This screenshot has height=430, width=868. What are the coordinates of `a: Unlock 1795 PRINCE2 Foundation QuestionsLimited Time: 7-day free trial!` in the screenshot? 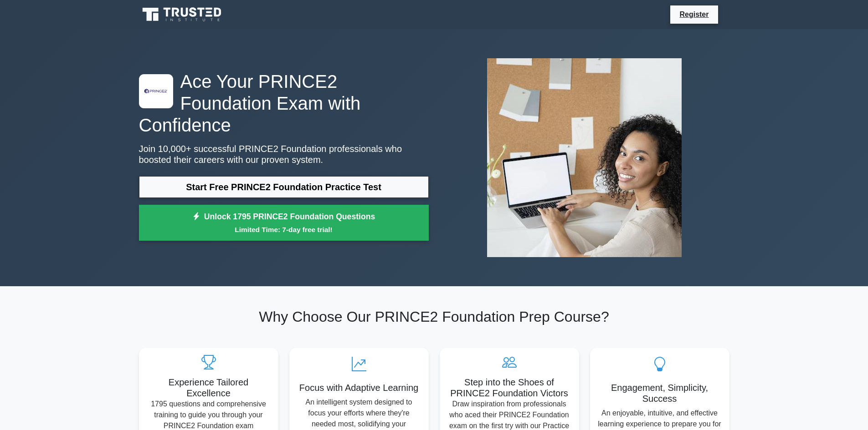 It's located at (284, 223).